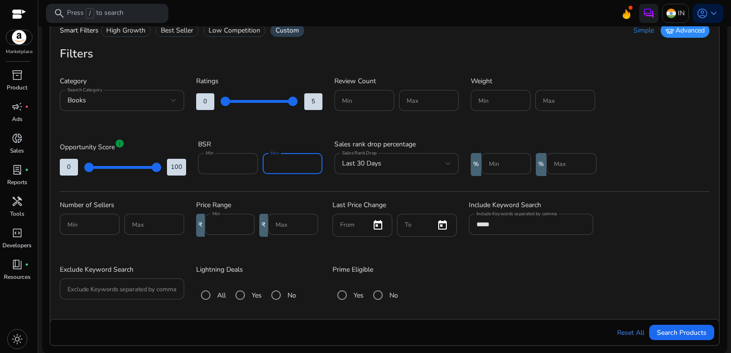  What do you see at coordinates (122, 205) in the screenshot?
I see `h3: Number of Sellers` at bounding box center [122, 205].